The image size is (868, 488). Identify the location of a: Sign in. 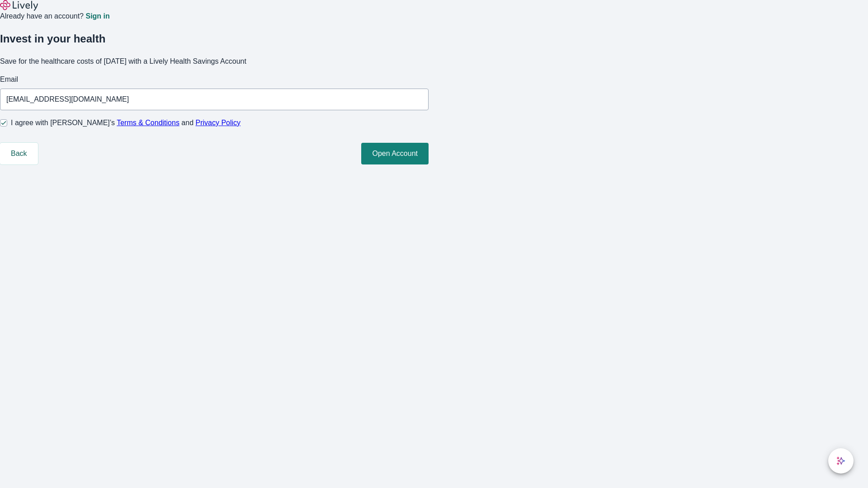
(97, 17).